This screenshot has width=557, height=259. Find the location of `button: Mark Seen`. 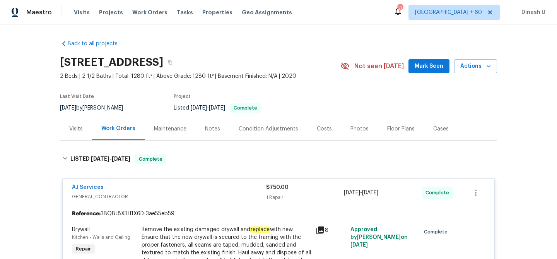

button: Mark Seen is located at coordinates (429, 66).